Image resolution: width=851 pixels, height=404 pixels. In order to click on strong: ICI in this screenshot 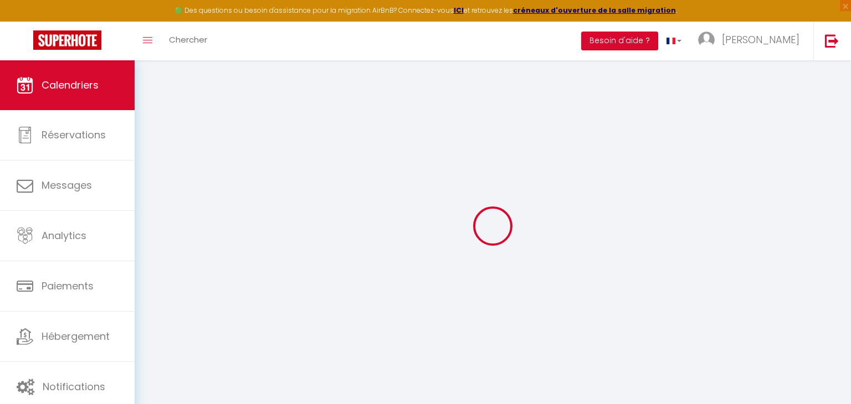, I will do `click(459, 10)`.